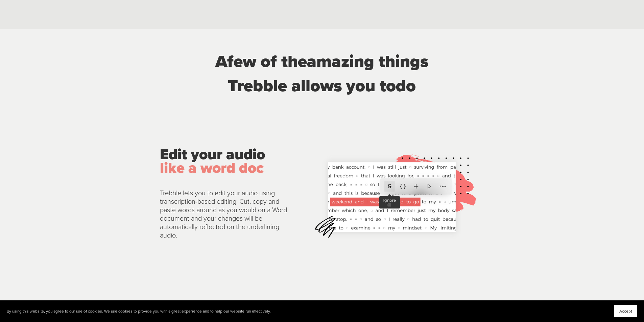  I want to click on img: landing_page_assets%2Fedit_text_canvav_gray.png, so click(392, 197).